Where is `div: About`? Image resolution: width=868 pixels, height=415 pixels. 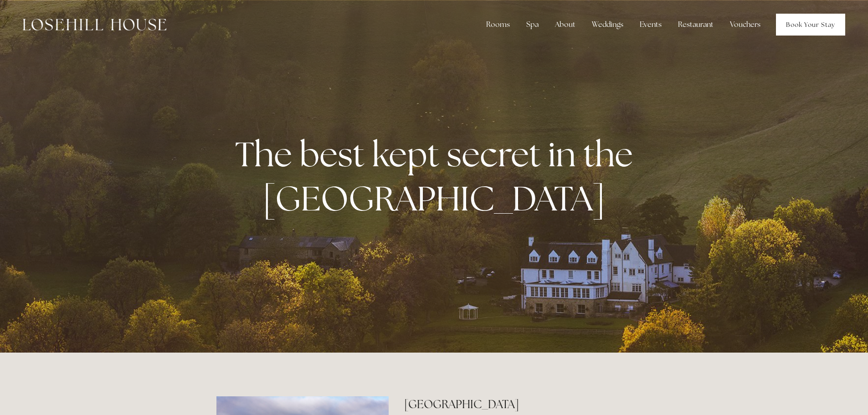 div: About is located at coordinates (565, 25).